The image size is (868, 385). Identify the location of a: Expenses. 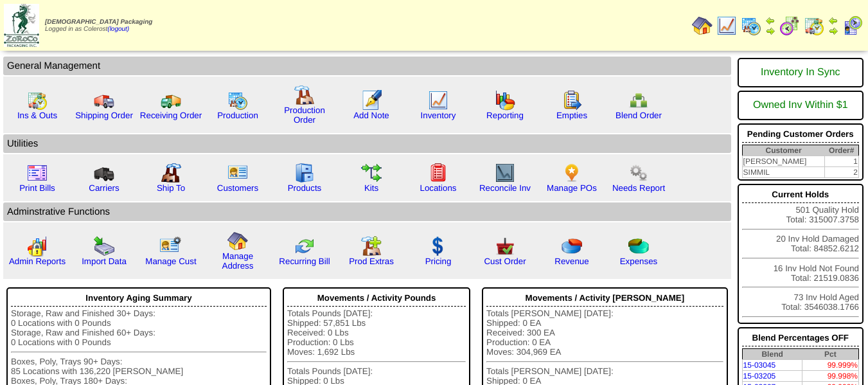
(639, 261).